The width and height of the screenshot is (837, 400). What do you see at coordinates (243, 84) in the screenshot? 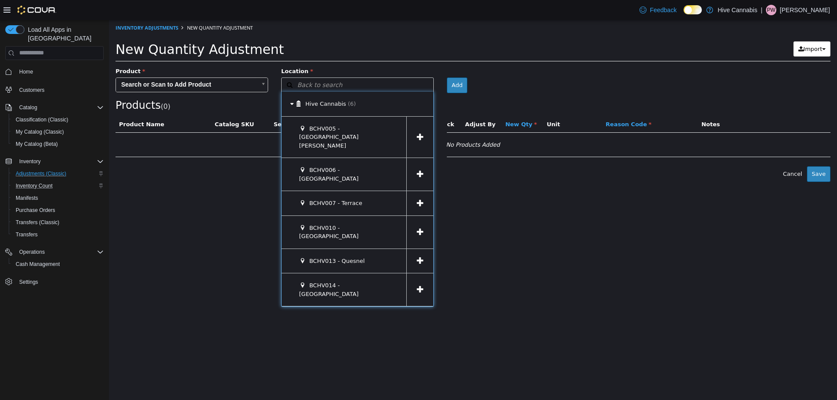
I see `span: (6)` at bounding box center [243, 84].